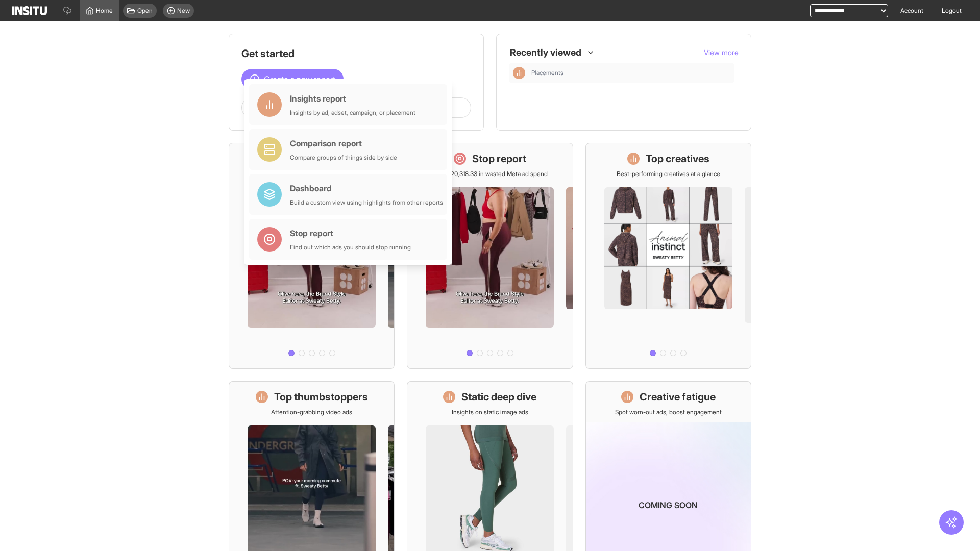 The image size is (980, 551). I want to click on span: Create a new report, so click(300, 79).